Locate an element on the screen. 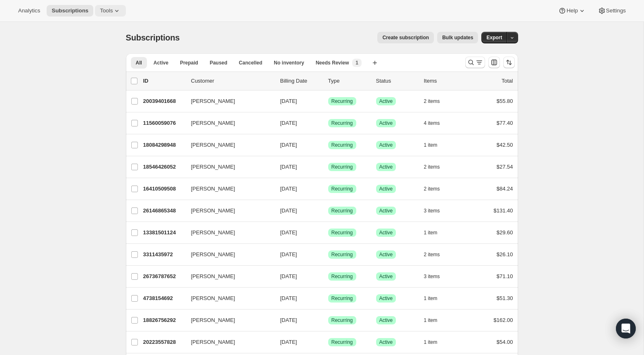 The height and width of the screenshot is (355, 644). span: All is located at coordinates (139, 62).